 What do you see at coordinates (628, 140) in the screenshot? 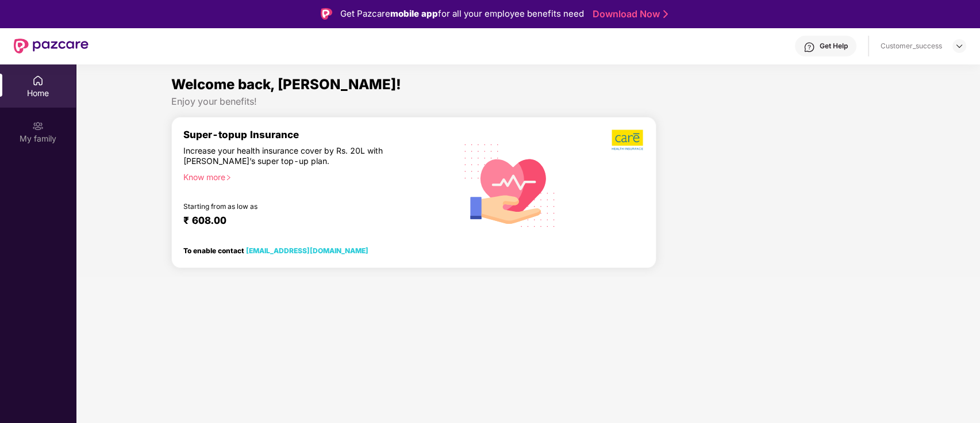
I see `img: b5dec4f62d2307b9de63beb79f102df3.png` at bounding box center [628, 140].